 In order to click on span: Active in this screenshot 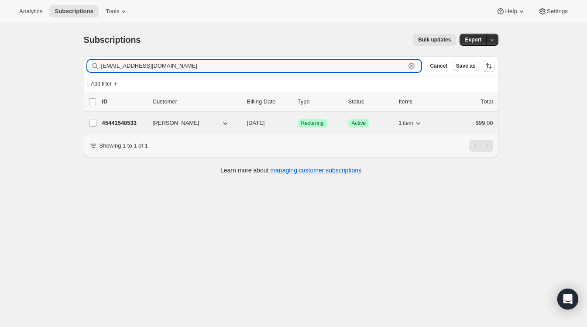, I will do `click(359, 123)`.